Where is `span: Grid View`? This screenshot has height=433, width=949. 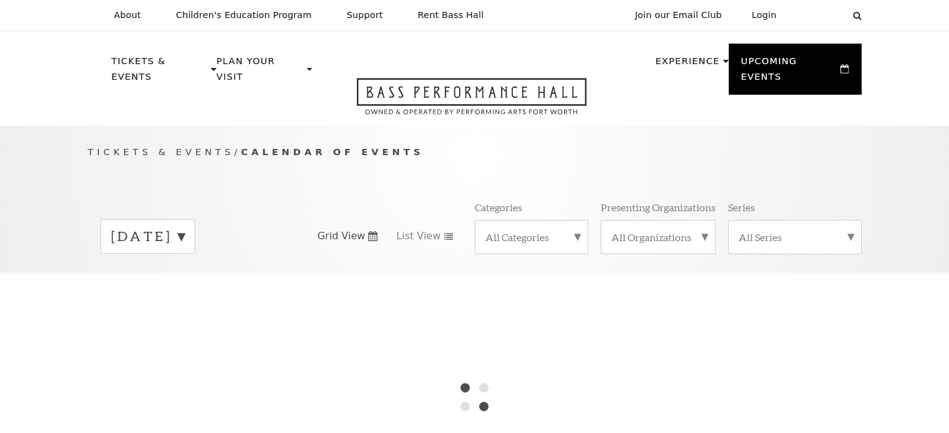
span: Grid View is located at coordinates (341, 236).